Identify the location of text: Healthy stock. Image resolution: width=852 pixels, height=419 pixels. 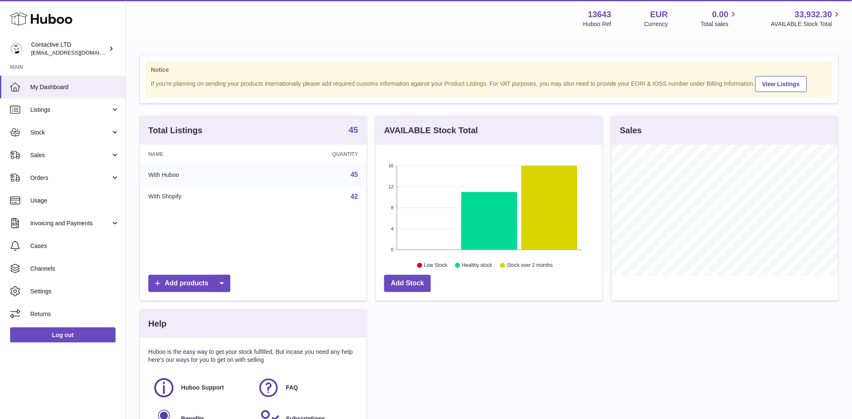
(477, 266).